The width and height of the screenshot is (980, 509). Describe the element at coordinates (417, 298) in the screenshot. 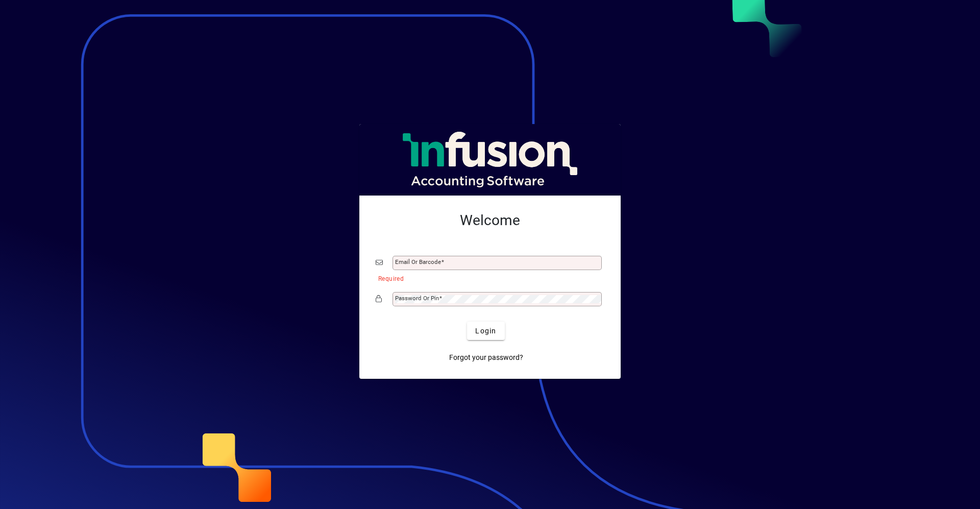

I see `mat-label: Password or Pin` at that location.